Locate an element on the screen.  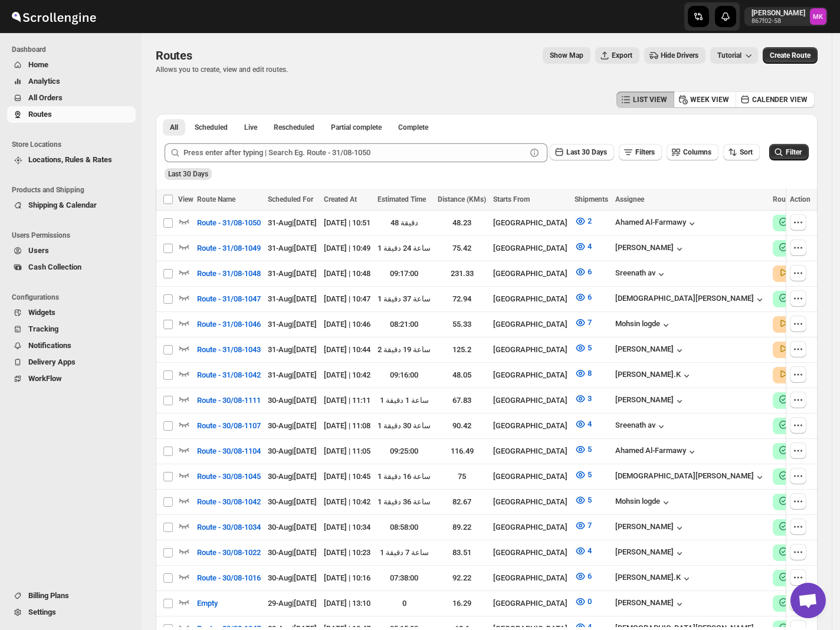
div: 16.29 is located at coordinates (462, 604).